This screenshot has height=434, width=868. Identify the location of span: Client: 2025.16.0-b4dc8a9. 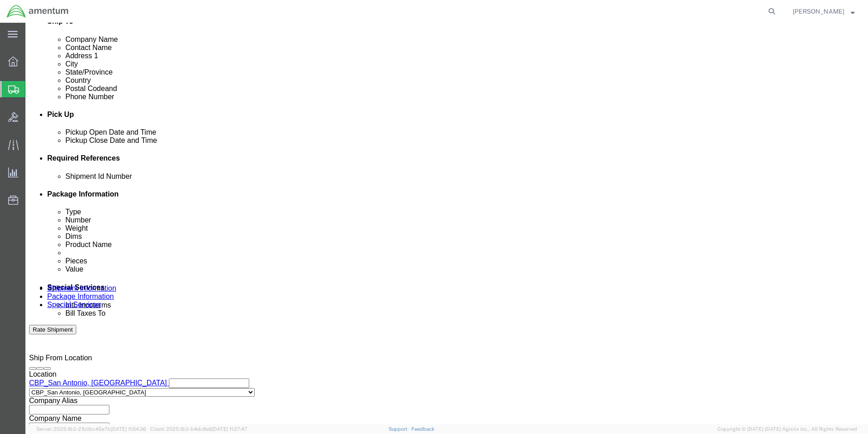
(199, 428).